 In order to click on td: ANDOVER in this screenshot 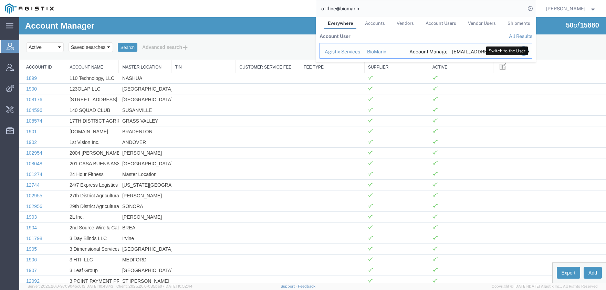, I will do `click(126, 125)`.